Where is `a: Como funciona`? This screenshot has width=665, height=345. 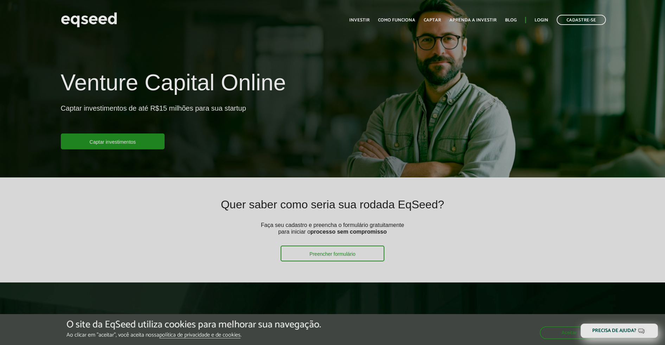 a: Como funciona is located at coordinates (396, 20).